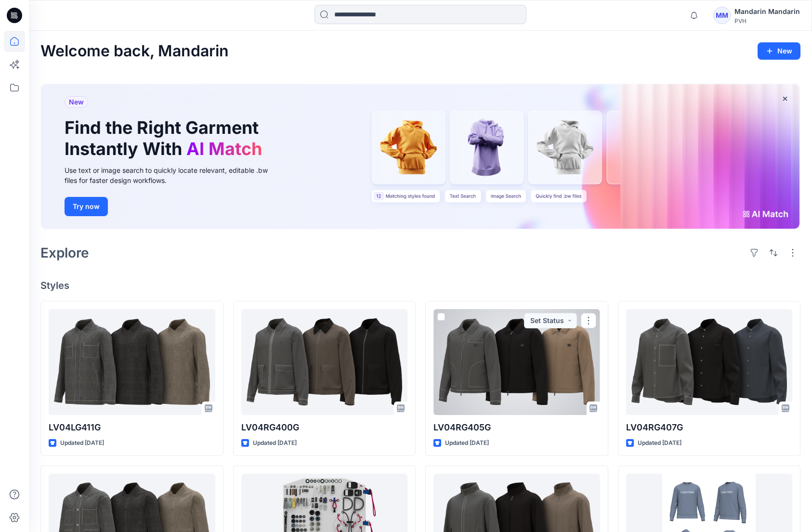 Image resolution: width=812 pixels, height=532 pixels. Describe the element at coordinates (325, 427) in the screenshot. I see `p: LV04RG400G` at that location.